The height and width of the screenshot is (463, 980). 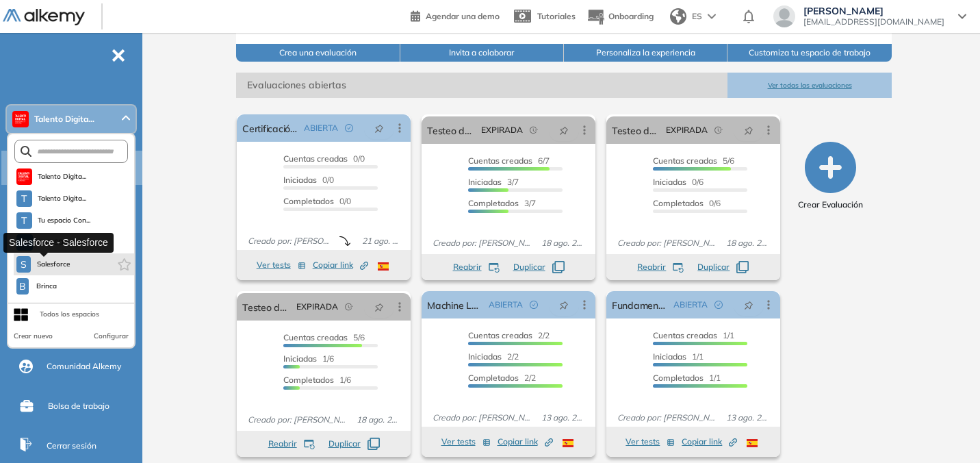 I want to click on button: Crear Evaluación, so click(x=831, y=176).